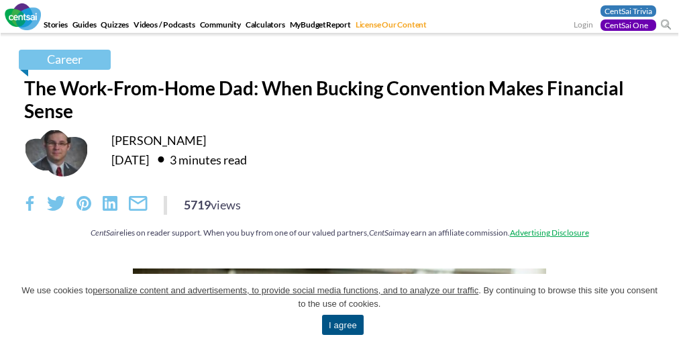 The width and height of the screenshot is (679, 345). What do you see at coordinates (550, 232) in the screenshot?
I see `a: Advertising Disclosure` at bounding box center [550, 232].